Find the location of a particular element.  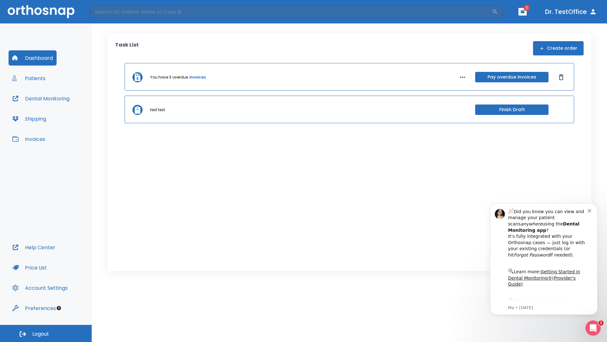

a: Price List is located at coordinates (29, 267).